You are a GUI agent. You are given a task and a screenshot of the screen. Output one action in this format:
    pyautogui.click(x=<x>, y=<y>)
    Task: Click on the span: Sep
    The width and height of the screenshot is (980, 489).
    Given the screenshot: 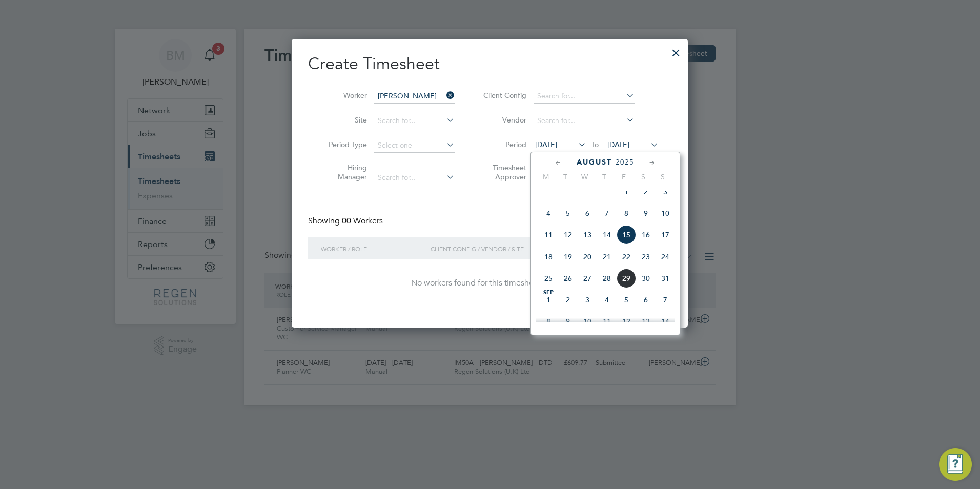 What is the action you would take?
    pyautogui.click(x=548, y=293)
    